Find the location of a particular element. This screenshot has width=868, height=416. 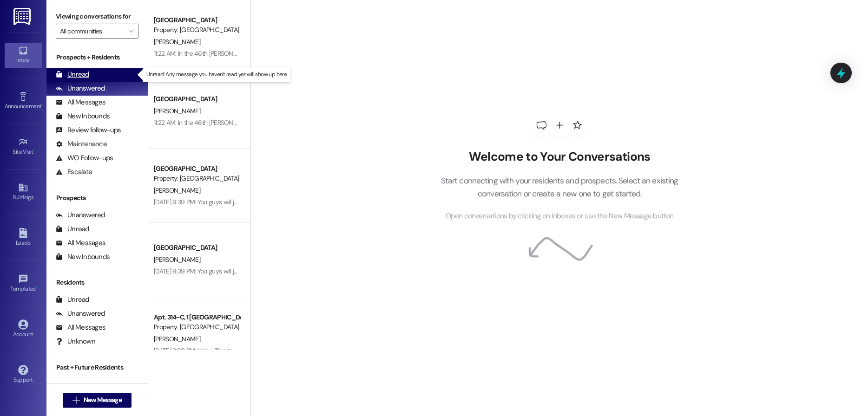

div: WO Follow-ups is located at coordinates (84, 158).